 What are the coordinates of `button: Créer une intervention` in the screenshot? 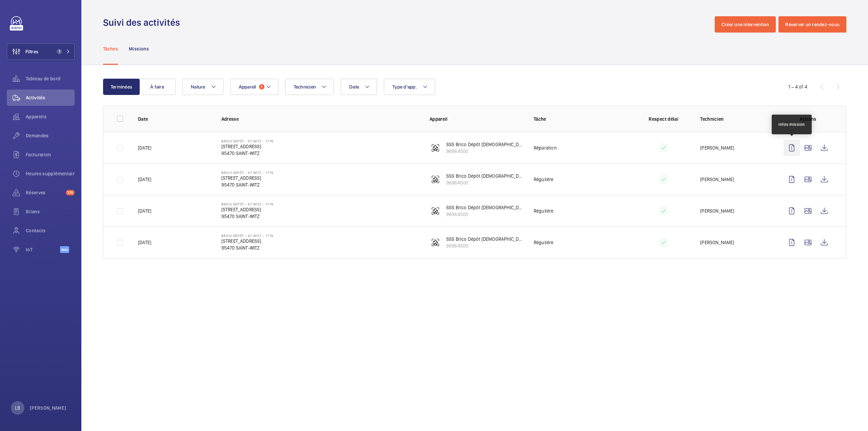 It's located at (745, 25).